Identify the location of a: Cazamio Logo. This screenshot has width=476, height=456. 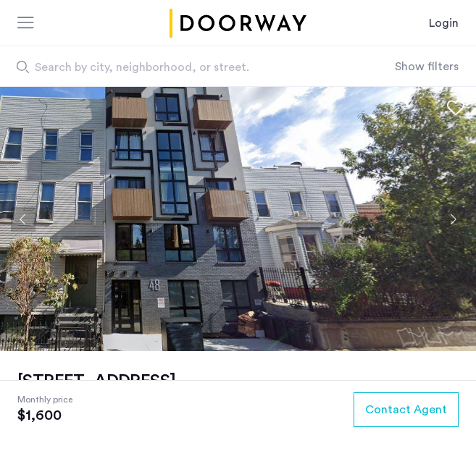
(238, 23).